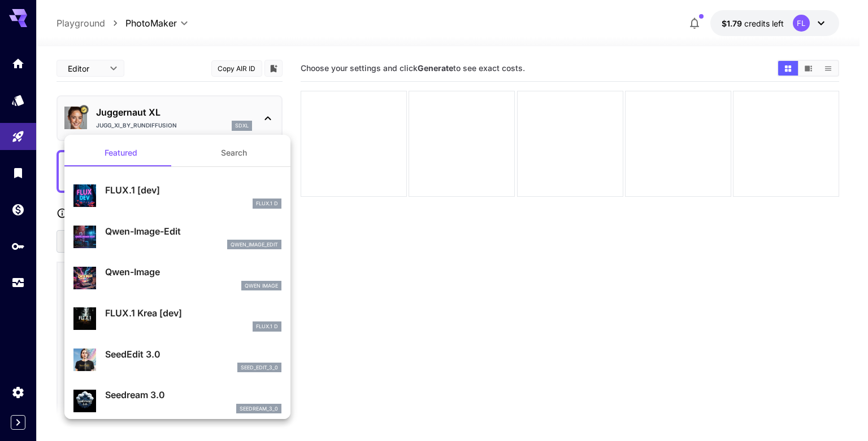  Describe the element at coordinates (177, 237) in the screenshot. I see `div: Qwen-Image-Editqwen_image_edit` at that location.